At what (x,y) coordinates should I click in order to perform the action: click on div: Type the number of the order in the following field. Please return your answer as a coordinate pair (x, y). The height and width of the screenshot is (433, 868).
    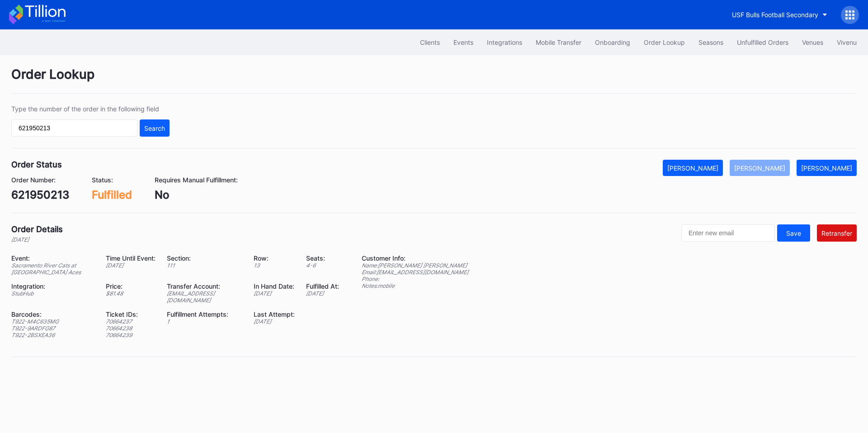
    Looking at the image, I should click on (91, 108).